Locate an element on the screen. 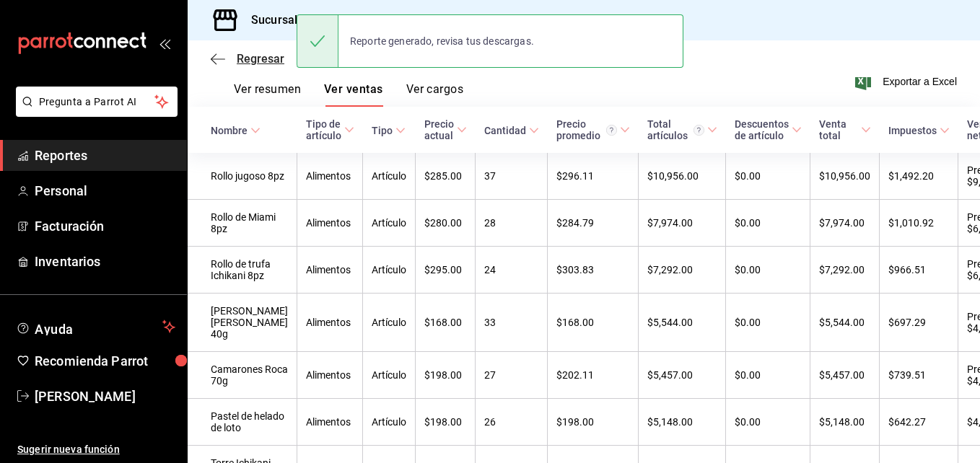  font: Facturación is located at coordinates (69, 225).